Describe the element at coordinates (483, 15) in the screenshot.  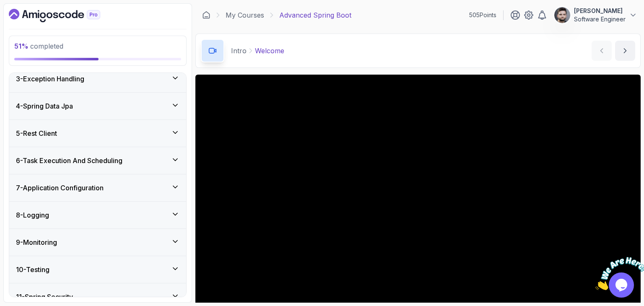
I see `p: 505 Points` at that location.